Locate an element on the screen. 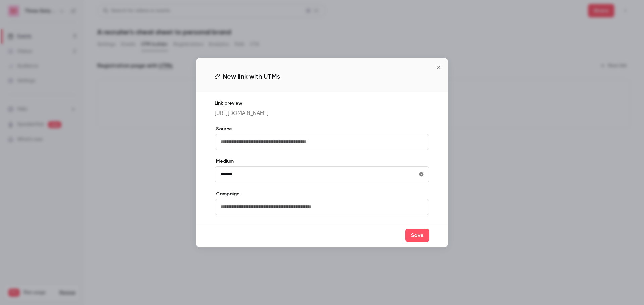 Image resolution: width=644 pixels, height=305 pixels. label: Medium is located at coordinates (322, 161).